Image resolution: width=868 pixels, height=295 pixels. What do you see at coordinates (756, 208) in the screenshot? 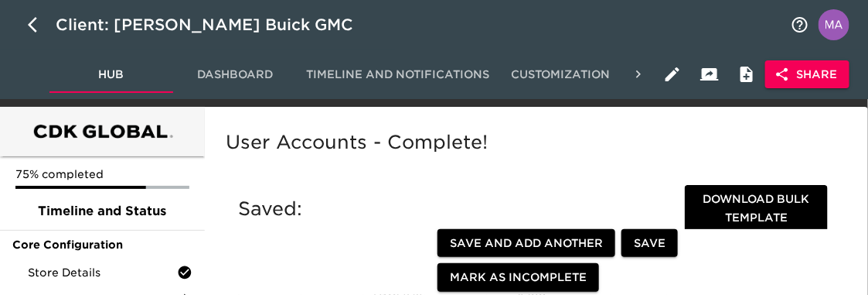
I see `button: Download Bulk Template` at bounding box center [756, 208].